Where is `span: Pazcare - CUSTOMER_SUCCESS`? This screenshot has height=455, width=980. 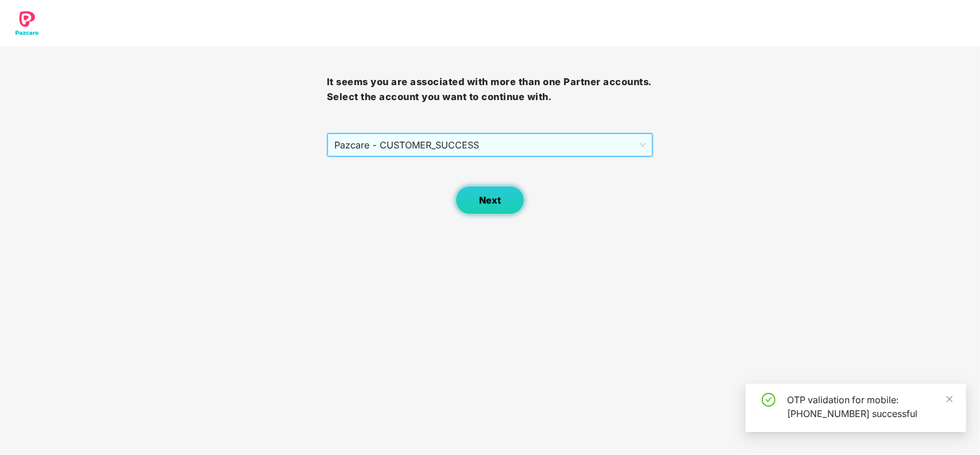
span: Pazcare - CUSTOMER_SUCCESS is located at coordinates (490, 145).